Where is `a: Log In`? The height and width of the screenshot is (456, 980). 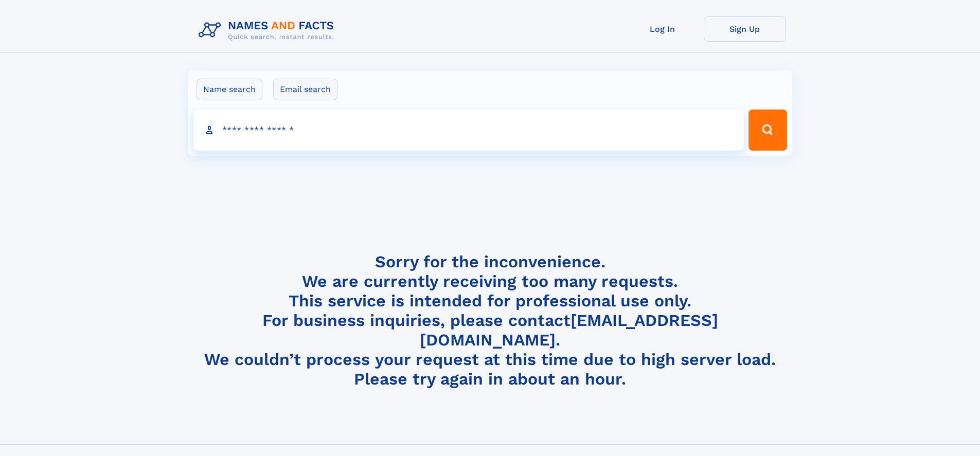 a: Log In is located at coordinates (663, 29).